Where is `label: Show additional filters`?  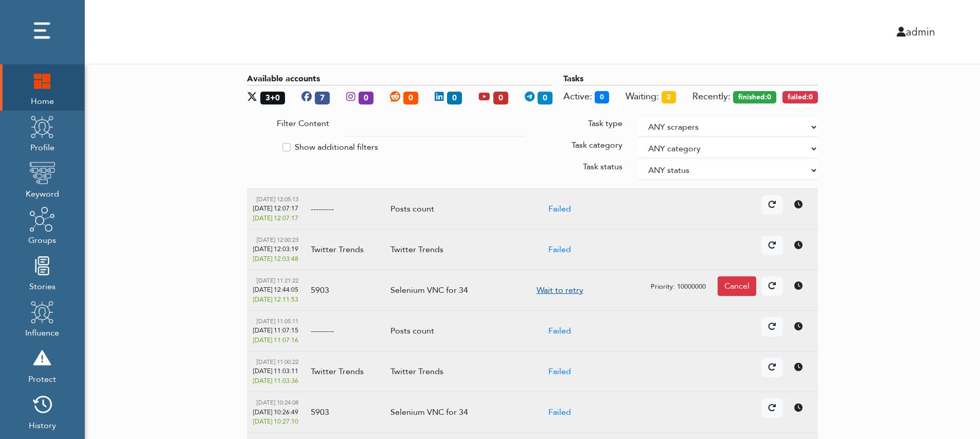 label: Show additional filters is located at coordinates (336, 147).